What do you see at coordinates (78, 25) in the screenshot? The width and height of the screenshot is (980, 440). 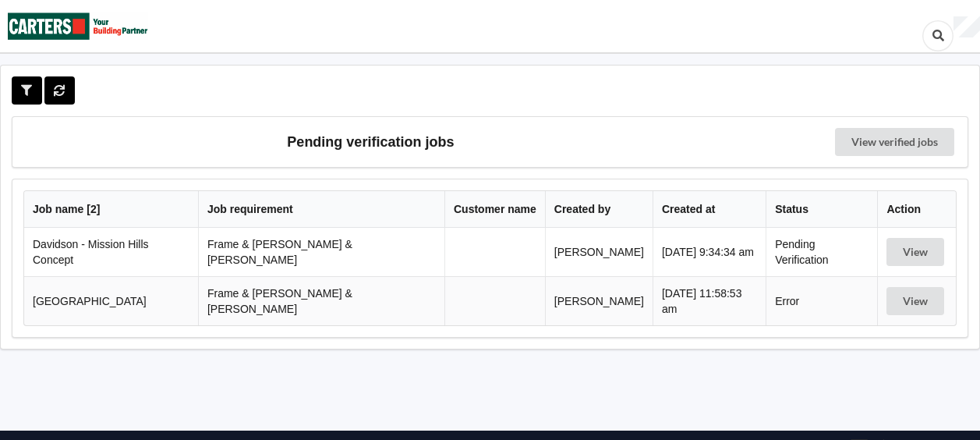 I see `img: Carters` at bounding box center [78, 25].